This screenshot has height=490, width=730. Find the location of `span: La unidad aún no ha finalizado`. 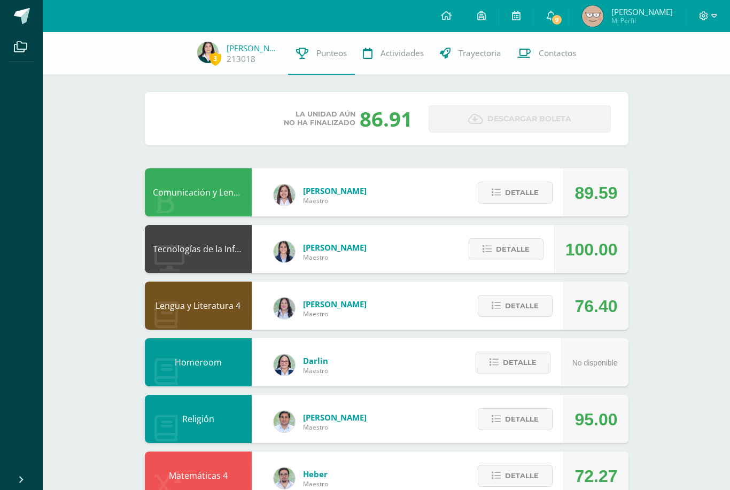

span: La unidad aún no ha finalizado is located at coordinates (320, 119).